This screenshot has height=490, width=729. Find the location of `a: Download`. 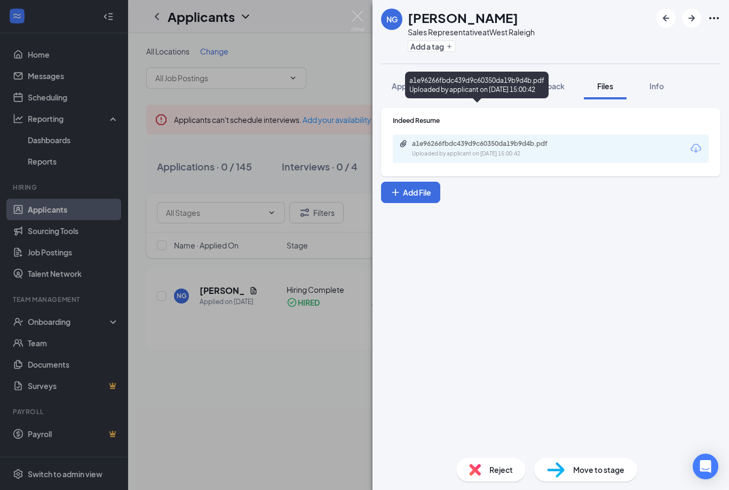

a: Download is located at coordinates (696, 148).